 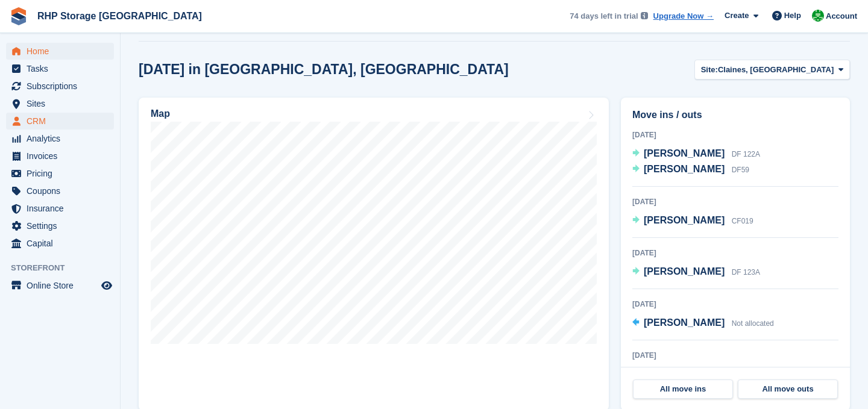 I want to click on span: DF59, so click(x=740, y=170).